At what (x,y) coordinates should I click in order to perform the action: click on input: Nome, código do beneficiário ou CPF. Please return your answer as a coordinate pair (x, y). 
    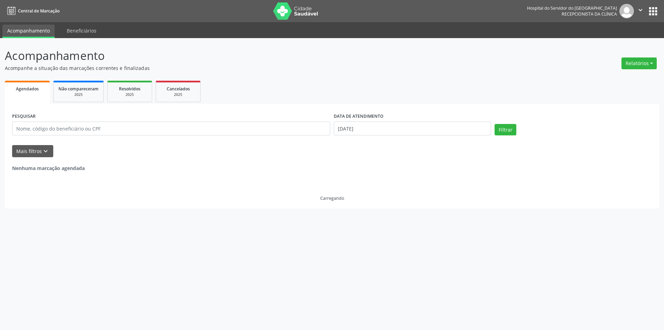
    Looking at the image, I should click on (171, 128).